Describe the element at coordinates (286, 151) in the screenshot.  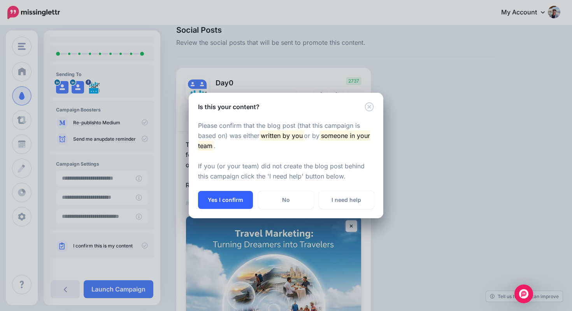
I see `p: Please confirm that the blog post (that this campaign is based on) was either or by . If you (or ...` at that location.